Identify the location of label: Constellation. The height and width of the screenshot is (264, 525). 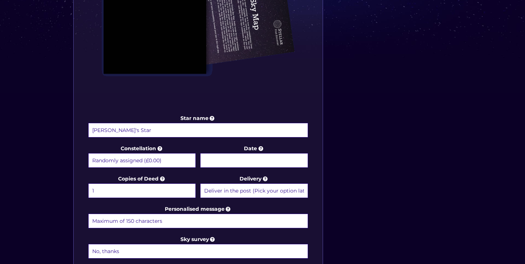
(142, 157).